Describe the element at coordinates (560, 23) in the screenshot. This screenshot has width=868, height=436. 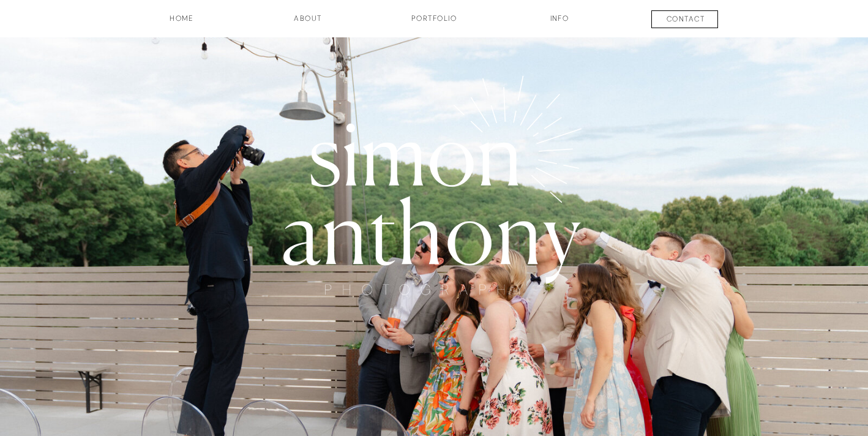
I see `a: INFO` at that location.